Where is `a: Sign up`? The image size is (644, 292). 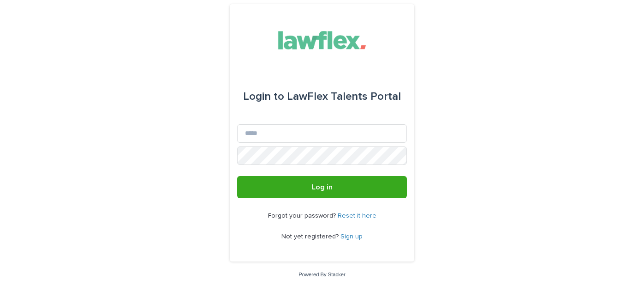
a: Sign up is located at coordinates (352, 236).